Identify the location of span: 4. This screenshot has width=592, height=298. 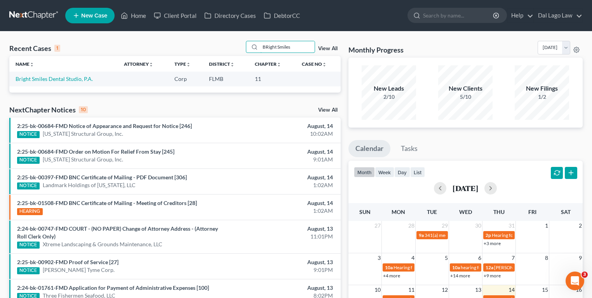
(413, 258).